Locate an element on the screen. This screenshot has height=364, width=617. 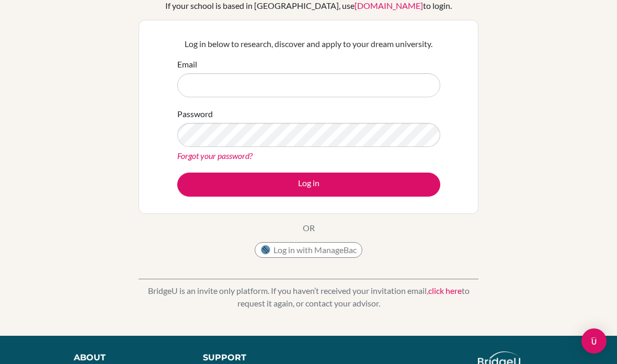
div: About is located at coordinates (127, 358).